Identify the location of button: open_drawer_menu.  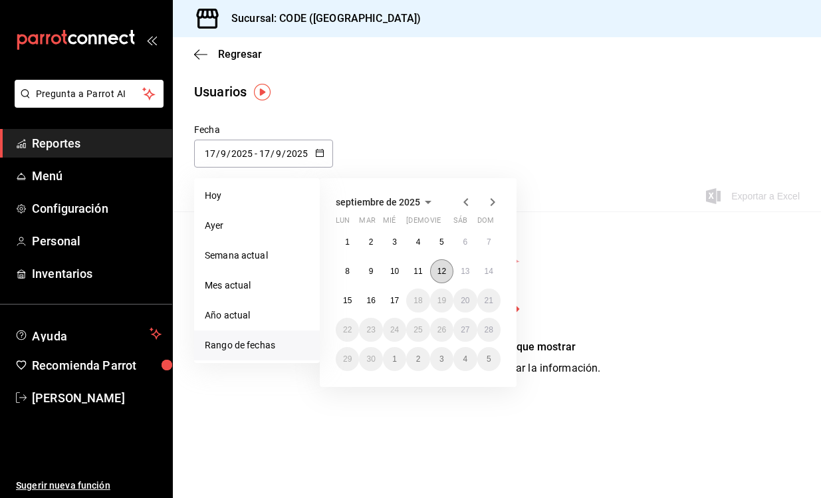
(152, 40).